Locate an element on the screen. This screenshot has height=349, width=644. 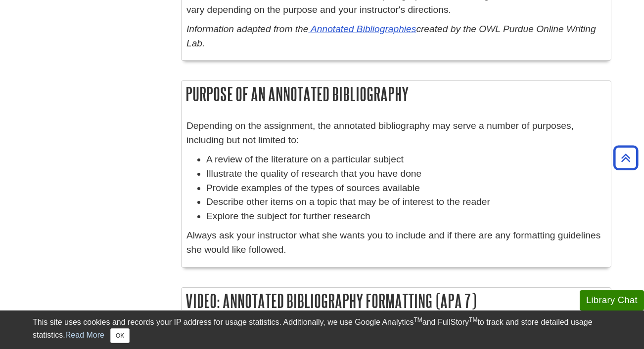
a: Back to Top is located at coordinates (625, 158).